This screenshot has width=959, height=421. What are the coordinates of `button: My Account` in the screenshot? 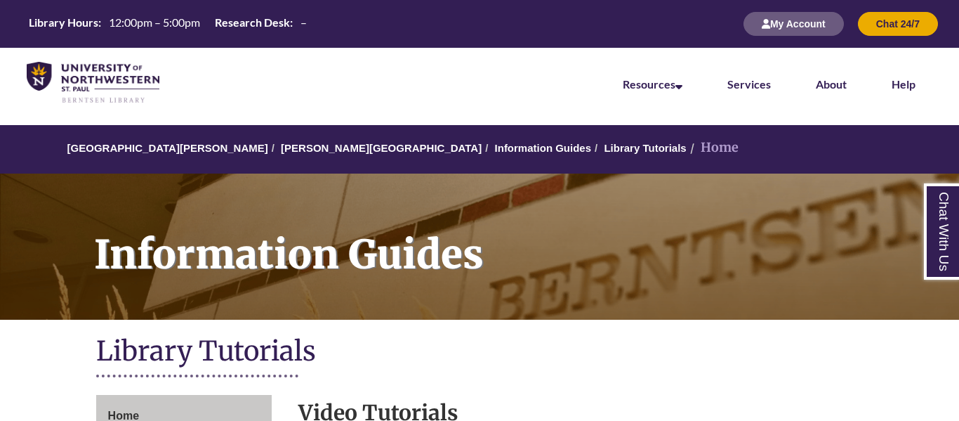 It's located at (794, 24).